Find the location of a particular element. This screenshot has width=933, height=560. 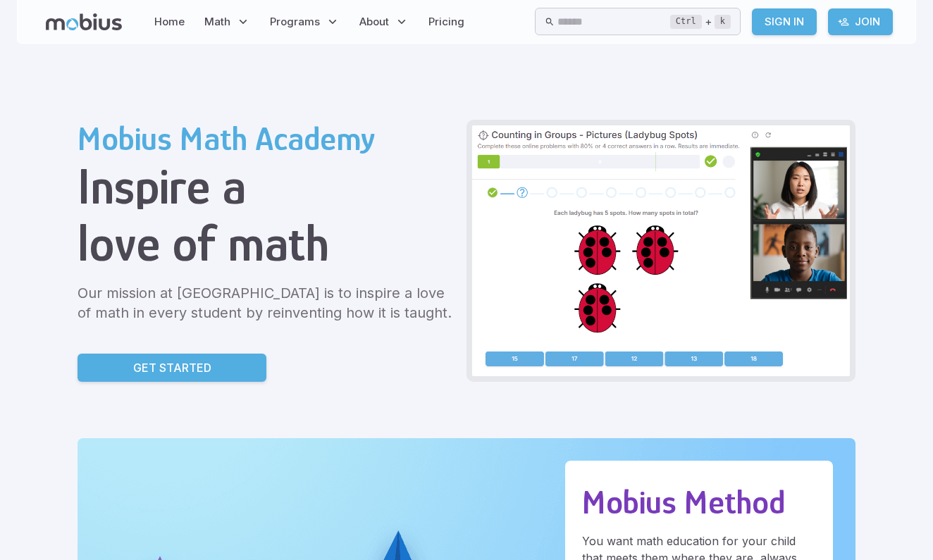

kbd: k is located at coordinates (723, 22).